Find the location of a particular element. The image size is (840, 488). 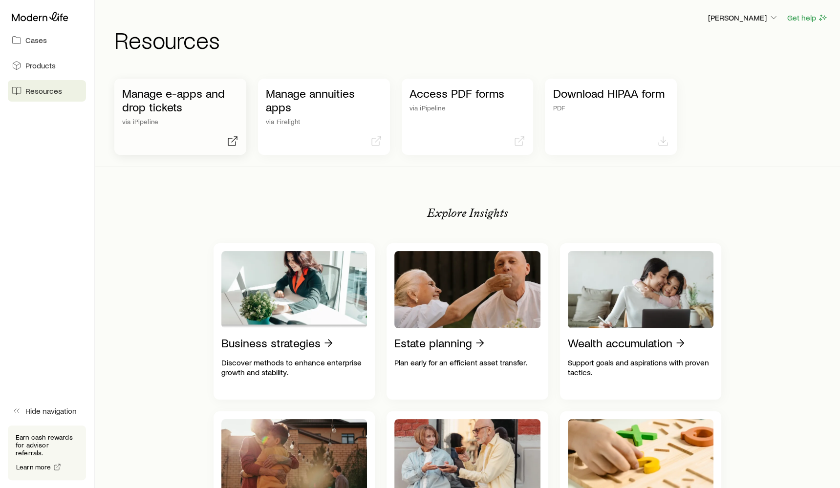

p: via Firelight is located at coordinates (324, 122).